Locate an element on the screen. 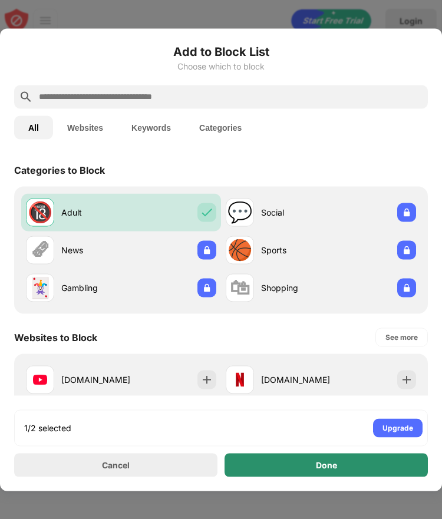 The height and width of the screenshot is (519, 442). div: Websites to Block is located at coordinates (55, 337).